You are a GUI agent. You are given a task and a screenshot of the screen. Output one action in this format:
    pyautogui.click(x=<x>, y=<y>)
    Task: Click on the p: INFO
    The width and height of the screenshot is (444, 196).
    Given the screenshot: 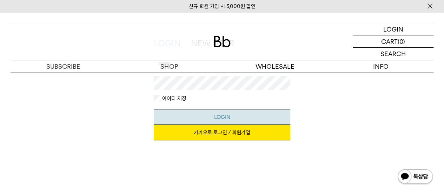 What is the action you would take?
    pyautogui.click(x=380, y=66)
    